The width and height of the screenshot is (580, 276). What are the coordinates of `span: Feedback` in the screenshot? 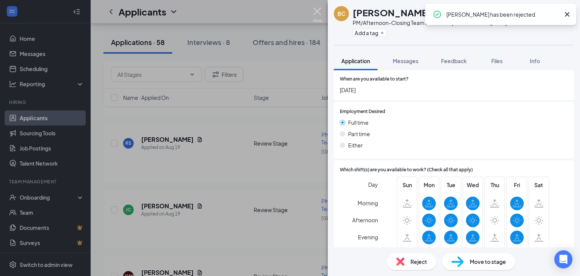 It's located at (454, 61).